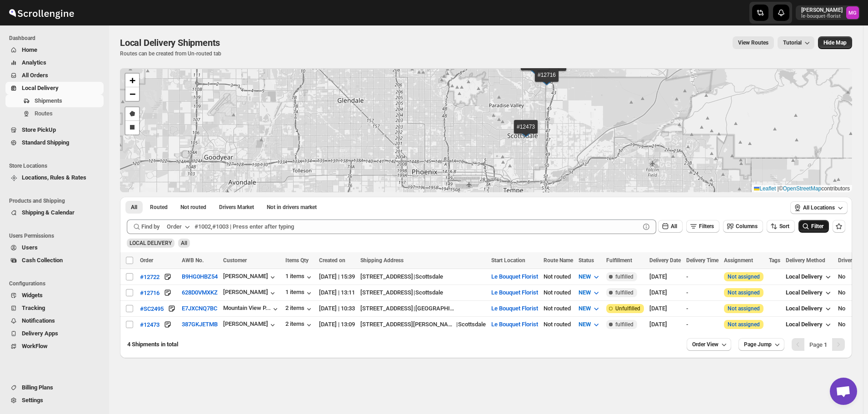 This screenshot has width=868, height=414. I want to click on span: Sort, so click(785, 226).